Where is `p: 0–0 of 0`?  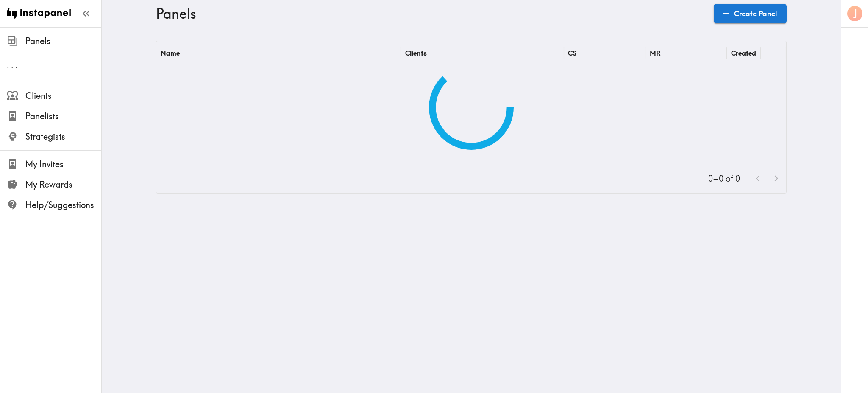 p: 0–0 of 0 is located at coordinates (724, 178).